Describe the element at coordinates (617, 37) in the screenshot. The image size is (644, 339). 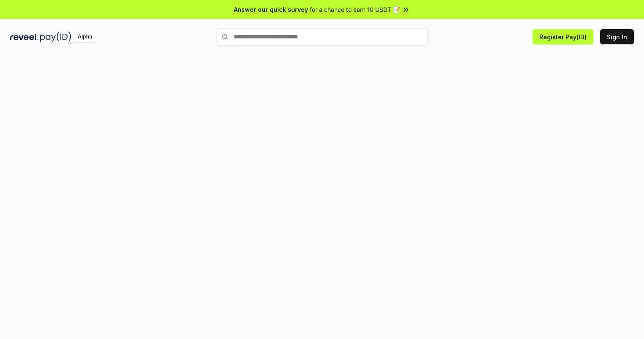
I see `button: Sign In` at that location.